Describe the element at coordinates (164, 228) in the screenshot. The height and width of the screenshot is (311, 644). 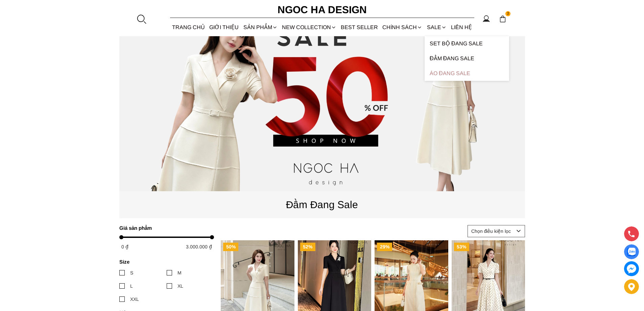
I see `h4: Giá sản phẩm` at that location.